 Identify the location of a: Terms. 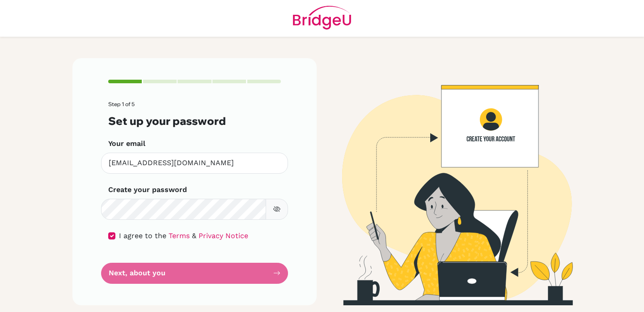
(179, 235).